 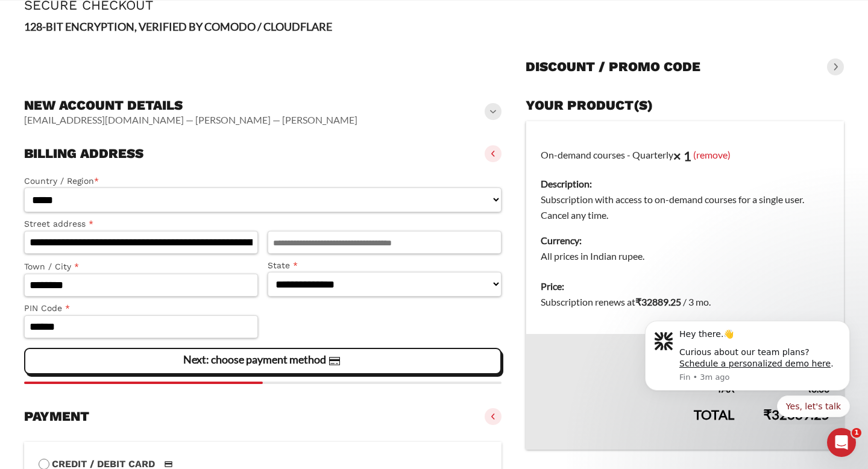 I want to click on dt: Currency:, so click(x=685, y=240).